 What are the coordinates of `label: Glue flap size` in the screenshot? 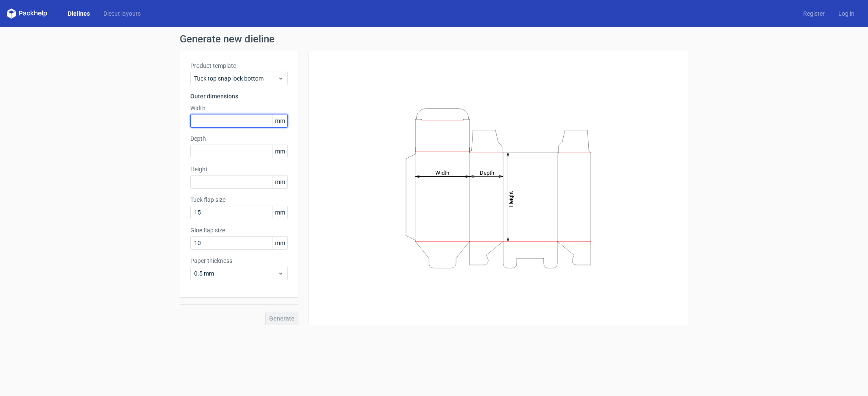 It's located at (239, 231).